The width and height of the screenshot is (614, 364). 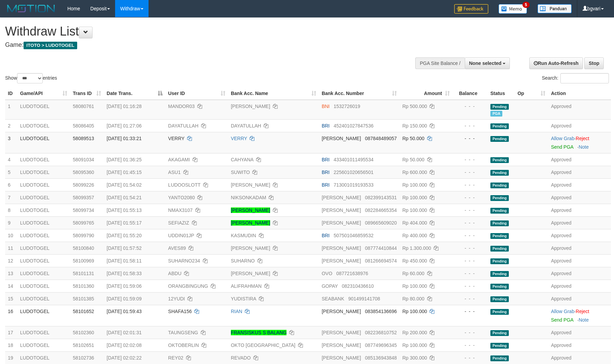 What do you see at coordinates (556, 63) in the screenshot?
I see `a: Run Auto-Refresh` at bounding box center [556, 63].